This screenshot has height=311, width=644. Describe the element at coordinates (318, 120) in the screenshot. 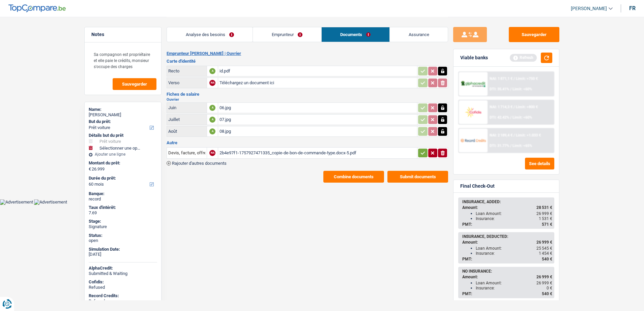

I see `div: 07.jpg` at that location.